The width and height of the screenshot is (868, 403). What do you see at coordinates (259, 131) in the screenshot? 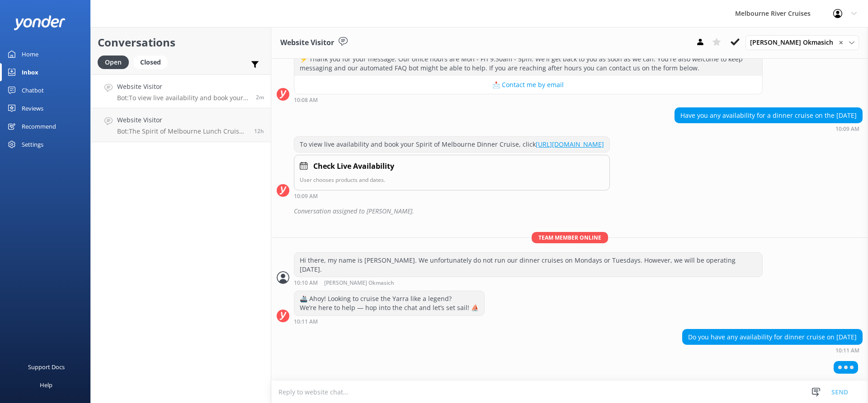
I see `span: Aug 24 2025 09:17pm (UTC +10:00) Australia/Sydney` at bounding box center [259, 131].